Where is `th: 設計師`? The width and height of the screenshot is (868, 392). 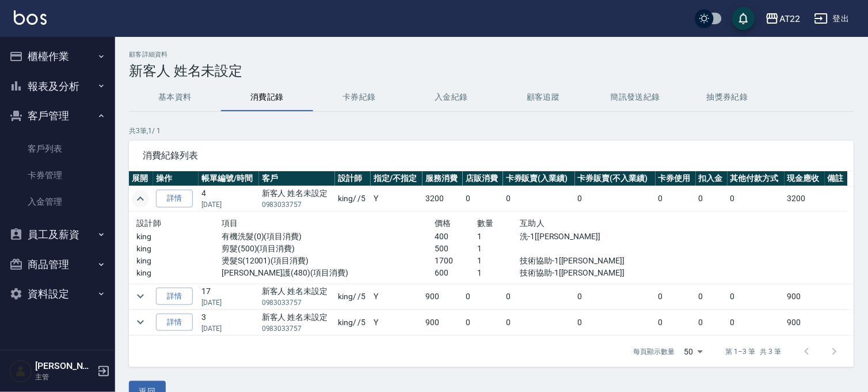 th: 設計師 is located at coordinates (353, 178).